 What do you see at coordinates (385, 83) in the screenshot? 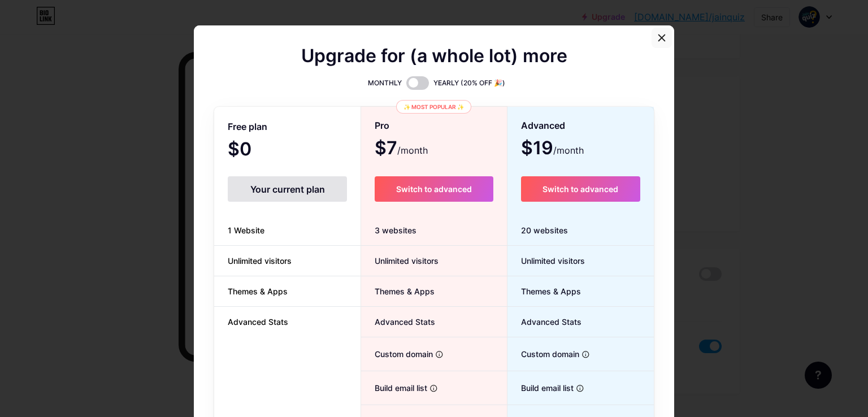
I see `span: MONTHLY` at bounding box center [385, 83].